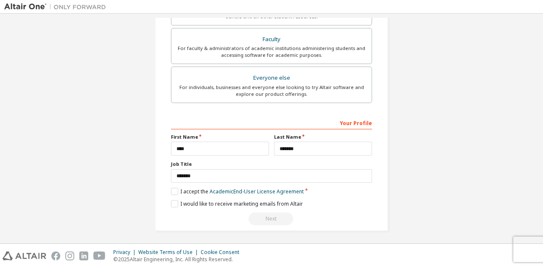 Image resolution: width=543 pixels, height=268 pixels. I want to click on img: facebook.svg, so click(56, 256).